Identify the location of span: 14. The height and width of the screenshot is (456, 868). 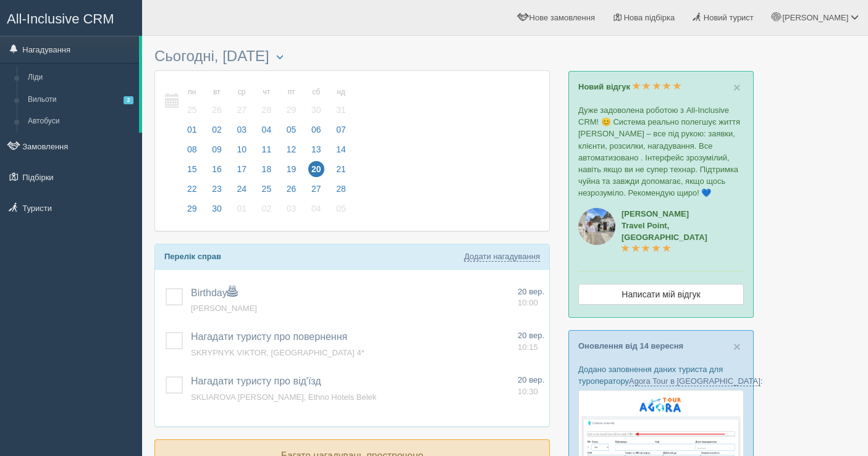
(341, 150).